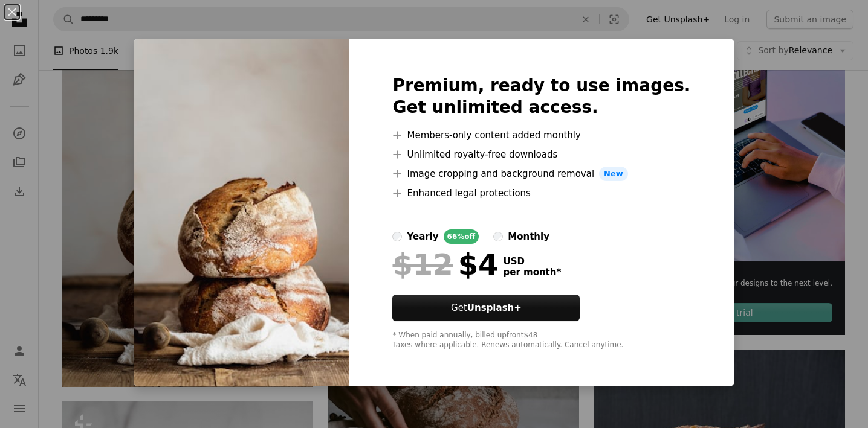 This screenshot has width=868, height=428. Describe the element at coordinates (397, 236) in the screenshot. I see `input: yearly66%off` at that location.